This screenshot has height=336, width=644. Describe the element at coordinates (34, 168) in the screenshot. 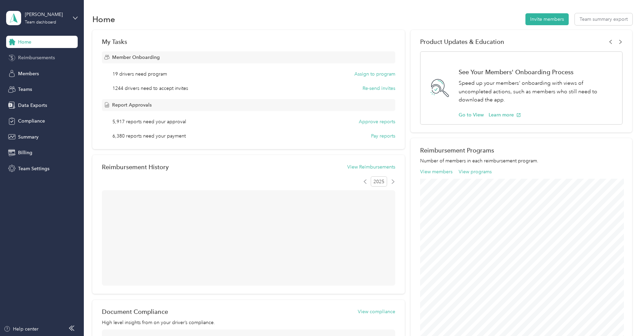

I see `span: Team Settings` at that location.